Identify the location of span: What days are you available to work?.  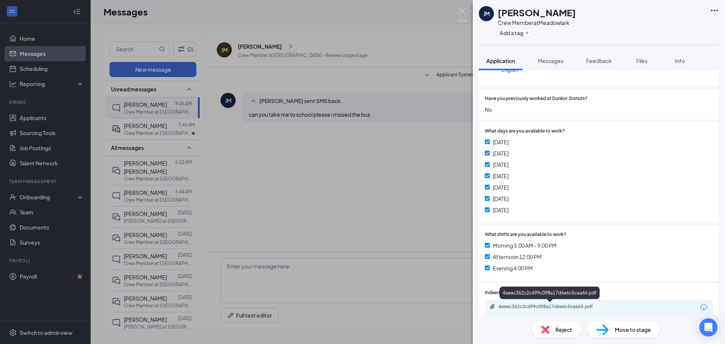
(525, 131).